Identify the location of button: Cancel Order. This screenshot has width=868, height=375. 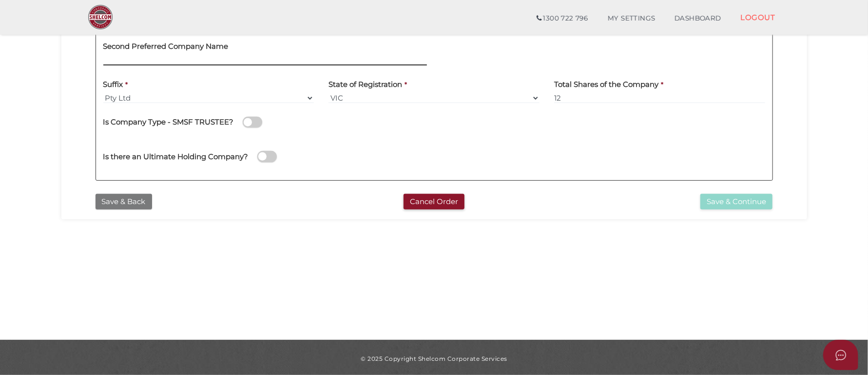
(434, 201).